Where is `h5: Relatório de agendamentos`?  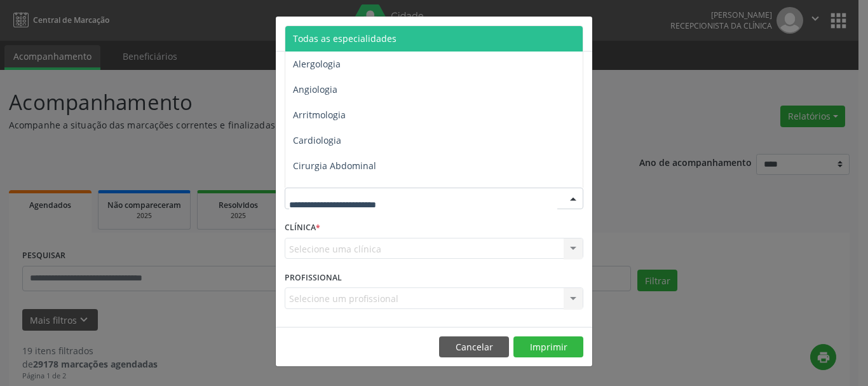 h5: Relatório de agendamentos is located at coordinates (357, 34).